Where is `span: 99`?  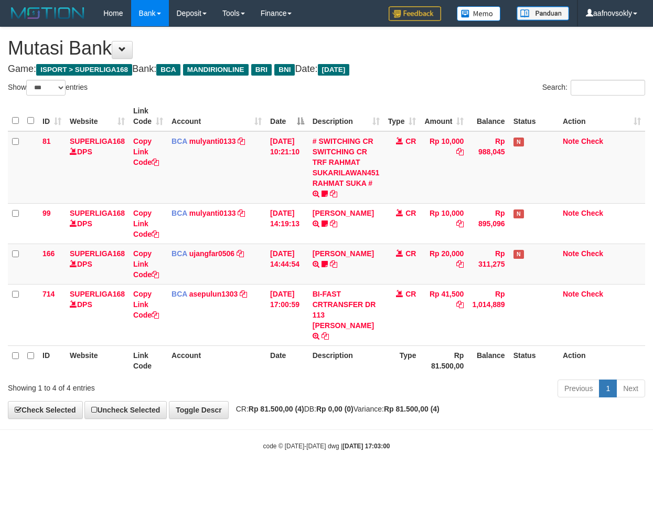
span: 99 is located at coordinates (47, 213).